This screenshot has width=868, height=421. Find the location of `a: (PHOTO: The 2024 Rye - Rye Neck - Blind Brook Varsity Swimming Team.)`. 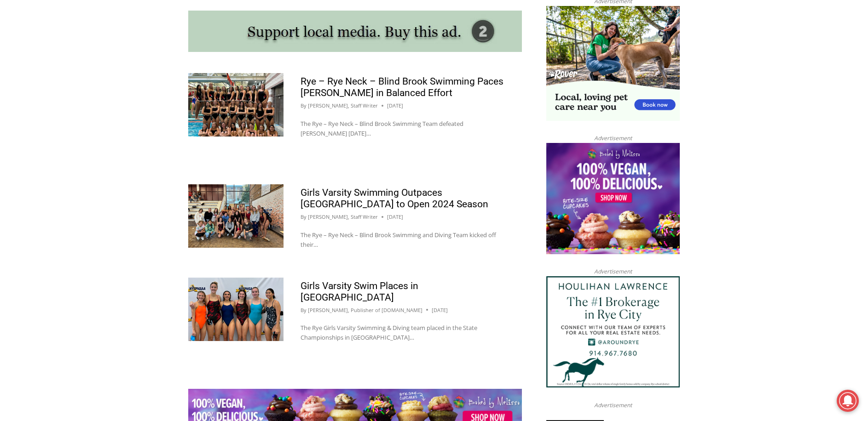

a: (PHOTO: The 2024 Rye - Rye Neck - Blind Brook Varsity Swimming Team.) is located at coordinates (236, 105).